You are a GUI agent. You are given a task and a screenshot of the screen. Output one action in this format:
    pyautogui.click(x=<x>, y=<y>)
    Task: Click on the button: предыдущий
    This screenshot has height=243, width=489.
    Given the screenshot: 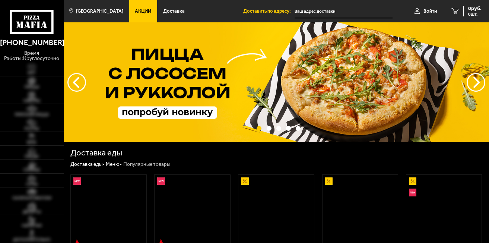 What is the action you would take?
    pyautogui.click(x=475, y=82)
    